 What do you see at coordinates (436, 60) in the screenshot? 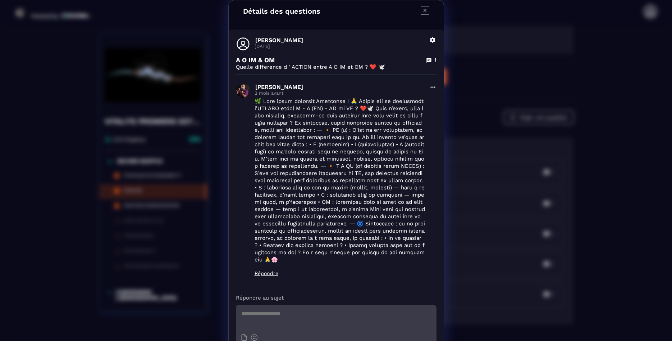
I see `p: 1` at bounding box center [436, 60].